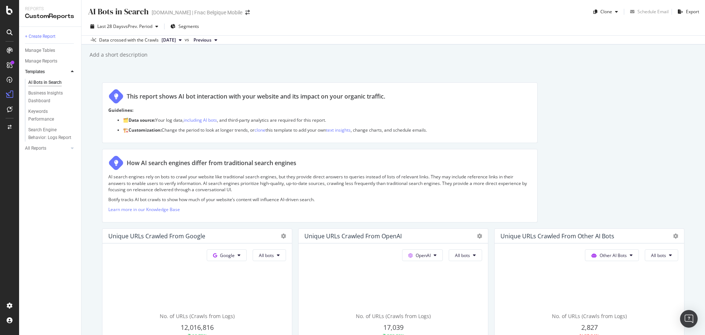 This screenshot has width=705, height=335. Describe the element at coordinates (50, 50) in the screenshot. I see `a: Manage Tables` at that location.